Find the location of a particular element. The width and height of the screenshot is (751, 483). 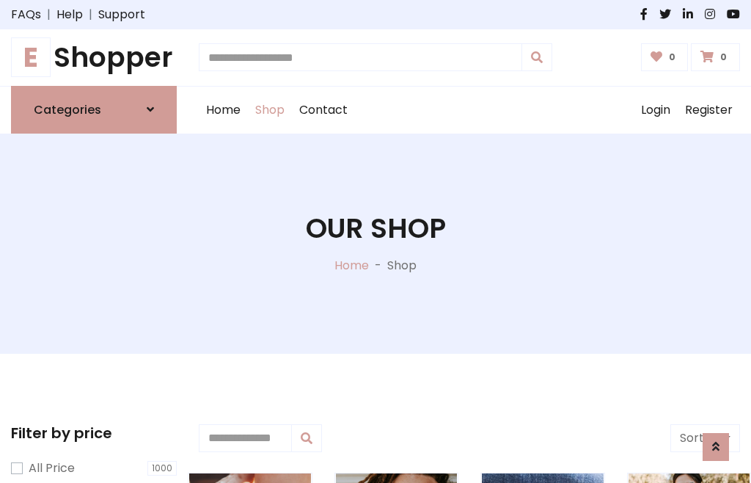

h5: Filter by price is located at coordinates (94, 433).